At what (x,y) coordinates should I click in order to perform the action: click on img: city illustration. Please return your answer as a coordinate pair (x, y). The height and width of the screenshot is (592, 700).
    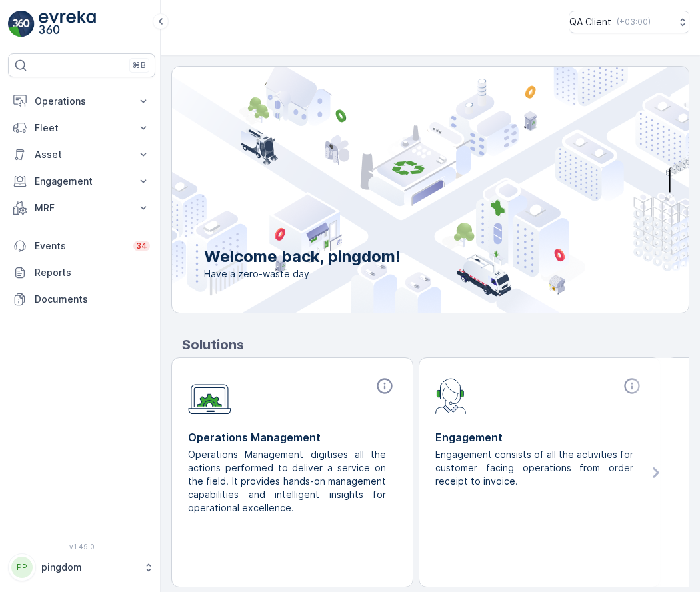
    Looking at the image, I should click on (400, 189).